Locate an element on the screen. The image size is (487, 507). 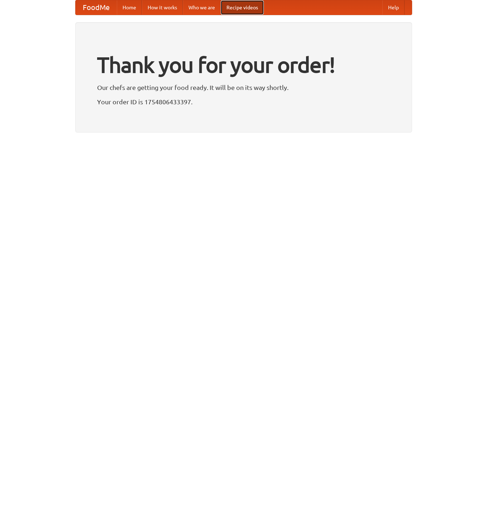
a: Recipe videos is located at coordinates (242, 8).